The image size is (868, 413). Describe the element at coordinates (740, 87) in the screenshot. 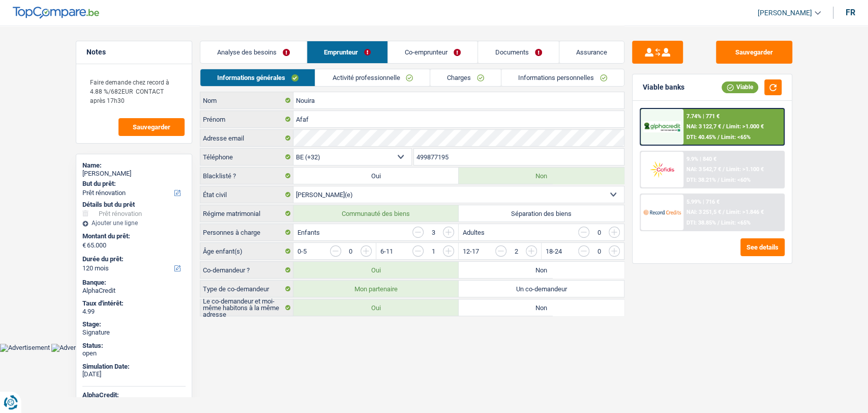

I see `div: Viable` at that location.